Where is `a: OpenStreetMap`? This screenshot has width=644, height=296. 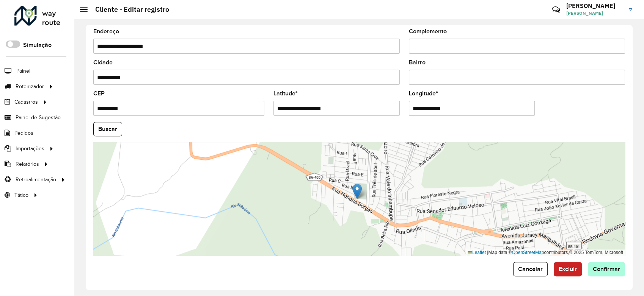 a: OpenStreetMap is located at coordinates (528, 253).